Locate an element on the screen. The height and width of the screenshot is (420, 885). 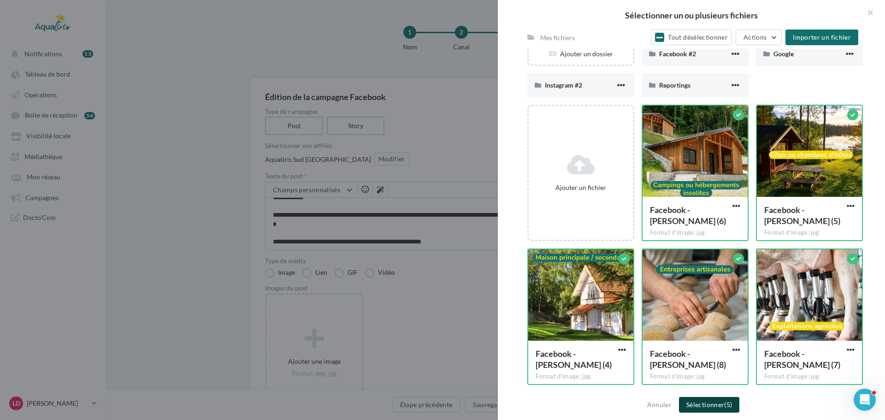
h2: Sélectionner un ou plusieurs fichiers is located at coordinates (691, 15).